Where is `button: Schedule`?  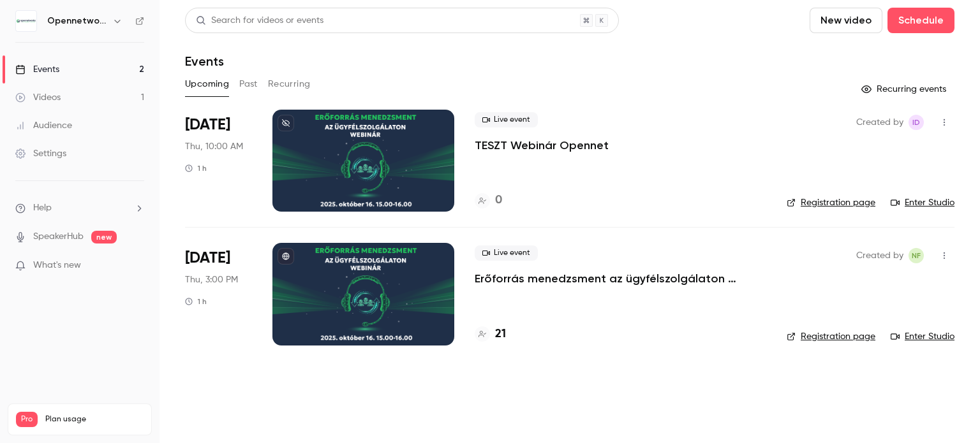
button: Schedule is located at coordinates (921, 20).